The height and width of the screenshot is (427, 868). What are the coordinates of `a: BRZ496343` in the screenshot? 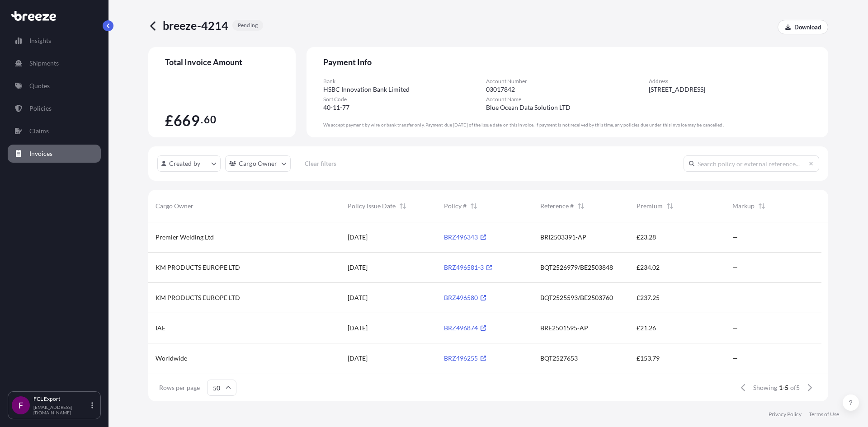 It's located at (465, 237).